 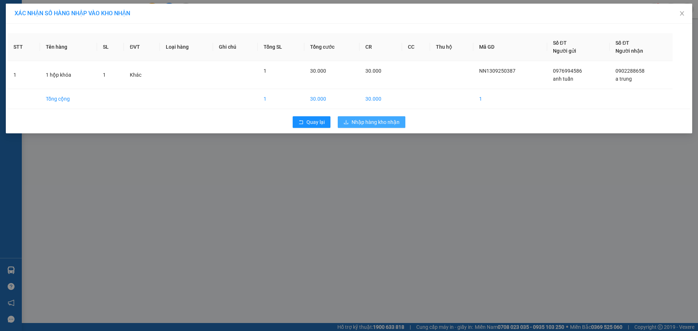 I want to click on th: ĐVT, so click(x=142, y=47).